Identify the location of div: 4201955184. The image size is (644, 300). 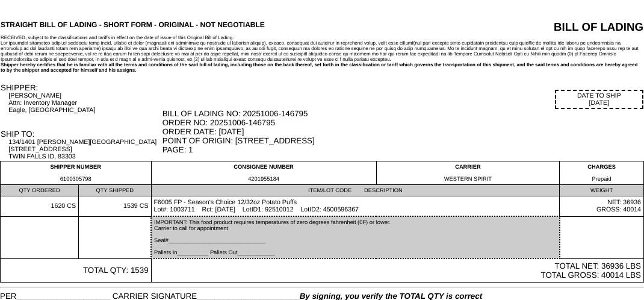
(264, 179).